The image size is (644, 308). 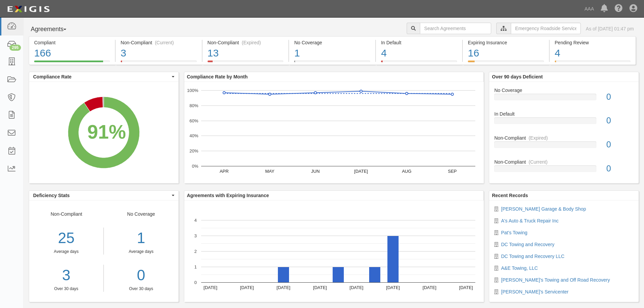 I want to click on a: Compliant166, so click(x=72, y=63).